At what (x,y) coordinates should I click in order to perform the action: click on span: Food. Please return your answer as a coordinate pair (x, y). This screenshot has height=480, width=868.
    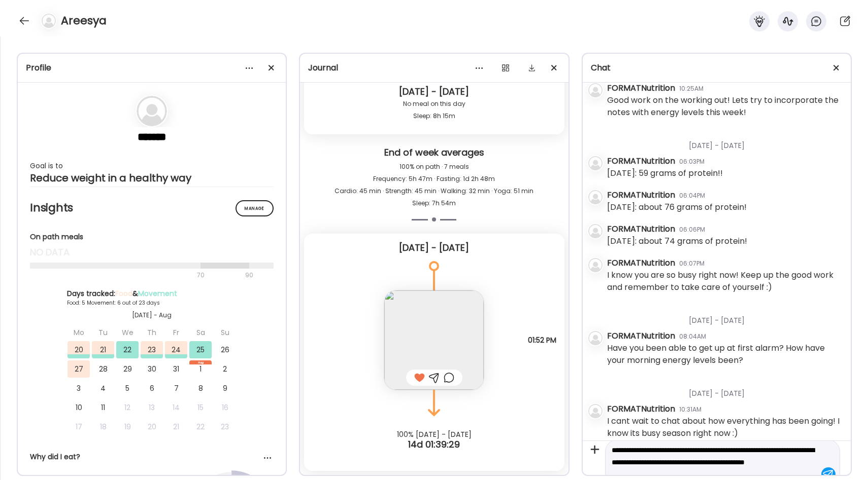
    Looking at the image, I should click on (124, 294).